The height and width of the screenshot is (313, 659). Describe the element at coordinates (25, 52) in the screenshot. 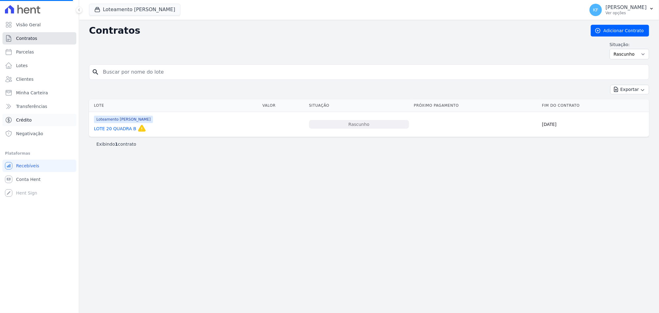

I see `span: Parcelas` at that location.